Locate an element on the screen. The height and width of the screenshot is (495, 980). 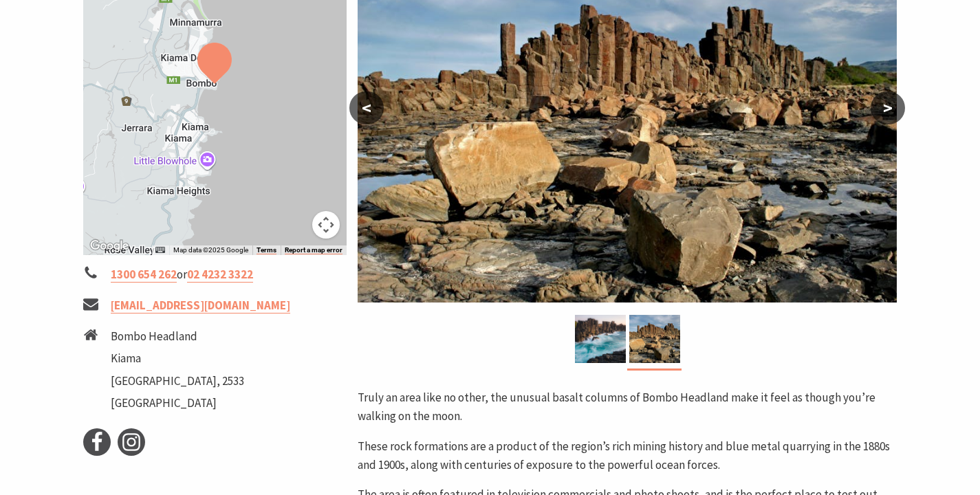
a: Open this area in Google Maps (opens a new window) is located at coordinates (109, 246).